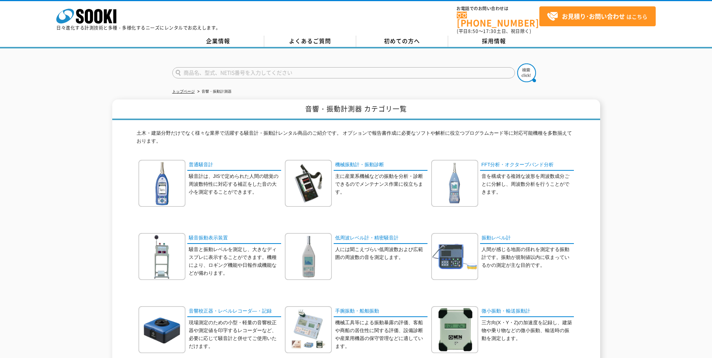 This screenshot has width=712, height=358. I want to click on li: 音響・振動計測器, so click(214, 92).